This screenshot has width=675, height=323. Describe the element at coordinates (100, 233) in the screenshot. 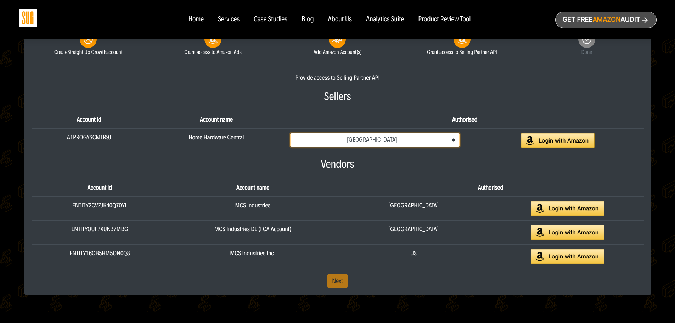

I see `td: ENTITYOUF7XUKB7MBG` at that location.